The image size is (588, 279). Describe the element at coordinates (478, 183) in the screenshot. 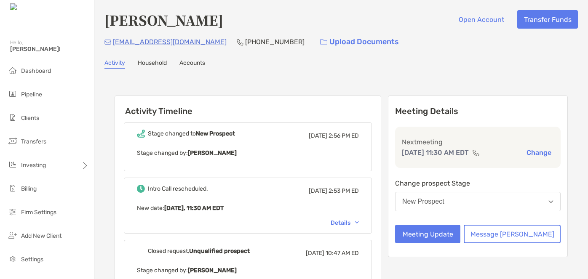

I see `p: Change prospect Stage` at that location.